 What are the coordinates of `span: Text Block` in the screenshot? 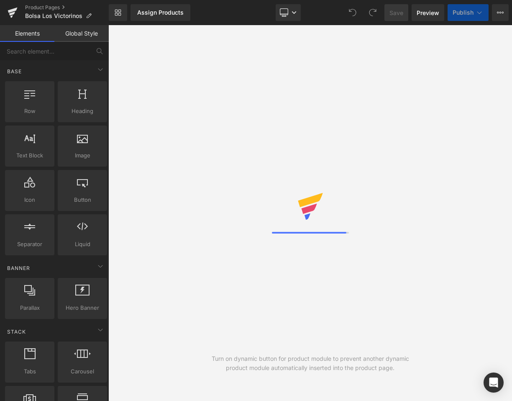 It's located at (30, 155).